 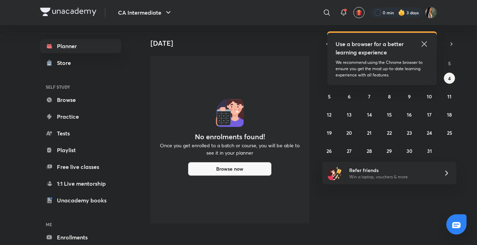 What do you see at coordinates (329, 96) in the screenshot?
I see `button: October 5, 2025` at bounding box center [329, 96].